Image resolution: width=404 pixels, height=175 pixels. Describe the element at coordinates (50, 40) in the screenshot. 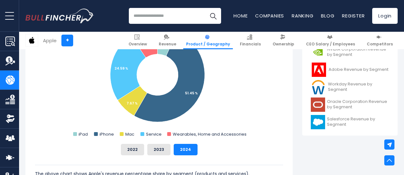

I see `div: Apple` at that location.